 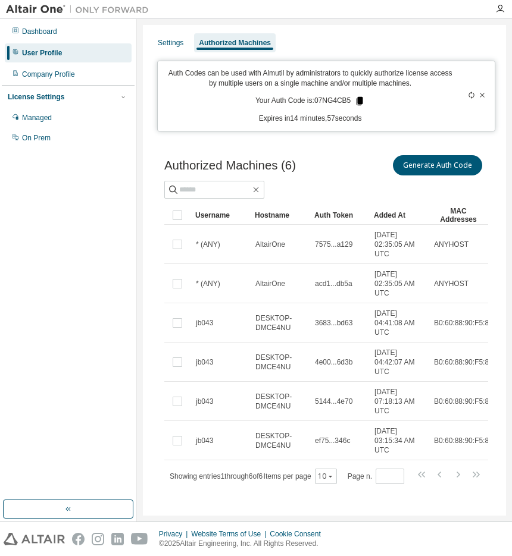 I want to click on p: Your Auth Code is: 07NG4CB5, so click(x=310, y=101).